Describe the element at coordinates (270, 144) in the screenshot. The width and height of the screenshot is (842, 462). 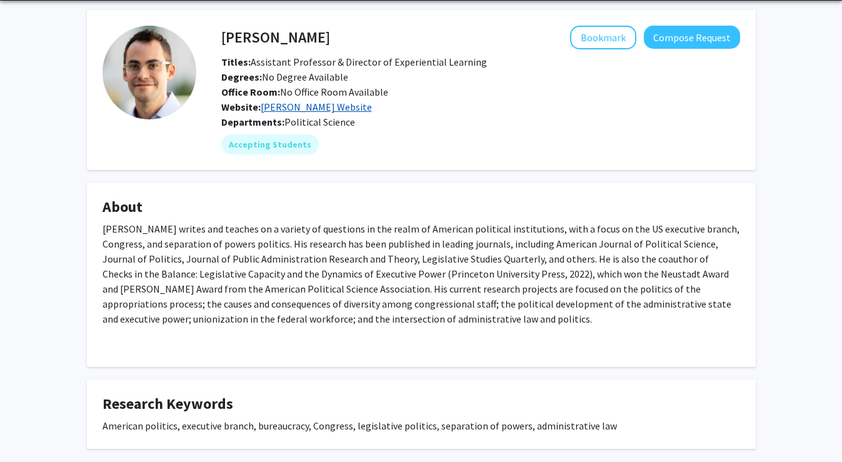
I see `mat-chip: Accepting Students` at that location.